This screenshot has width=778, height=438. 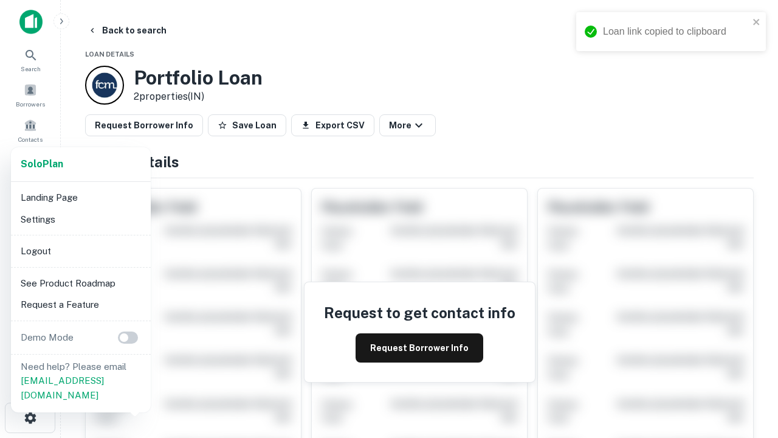 What do you see at coordinates (81, 251) in the screenshot?
I see `li: Logout` at bounding box center [81, 251].